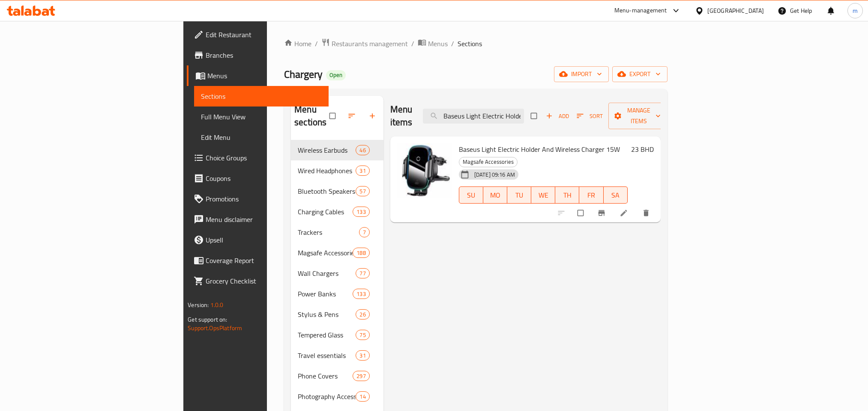 The height and width of the screenshot is (411, 868). Describe the element at coordinates (567, 195) in the screenshot. I see `span: TH` at that location.